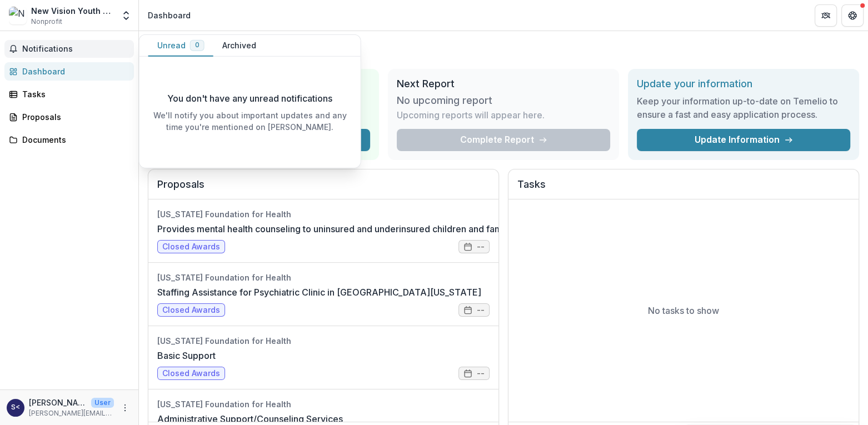 The image size is (868, 425). I want to click on h2: Update your information, so click(744, 84).